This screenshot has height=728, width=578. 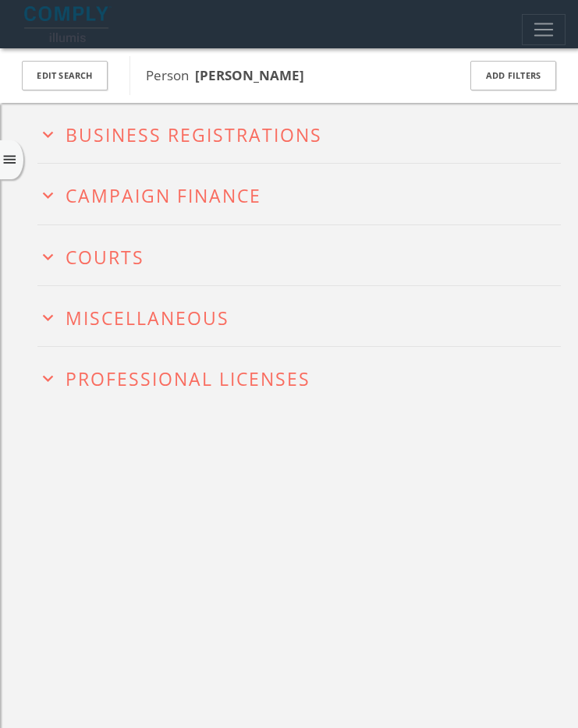 What do you see at coordinates (299, 132) in the screenshot?
I see `button: expand_moreBusiness Registrations` at bounding box center [299, 132].